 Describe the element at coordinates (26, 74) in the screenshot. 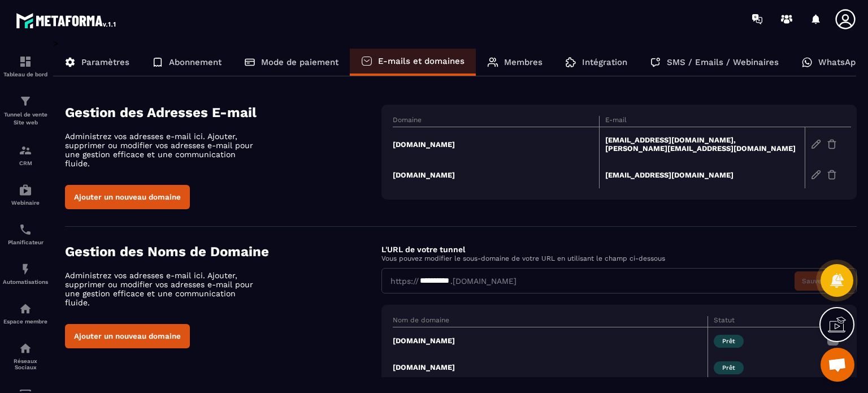

I see `p: Tableau de bord` at that location.